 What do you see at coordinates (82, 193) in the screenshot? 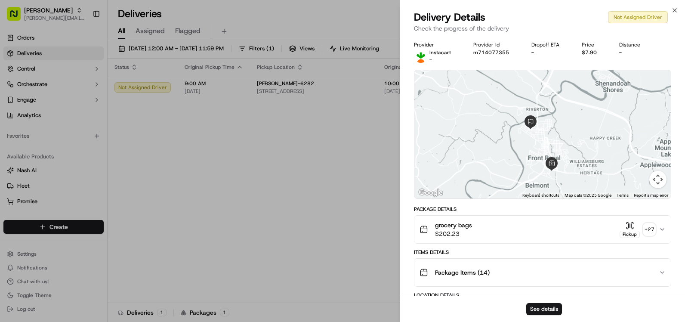
I see `a: Powered byPylon` at bounding box center [82, 193].